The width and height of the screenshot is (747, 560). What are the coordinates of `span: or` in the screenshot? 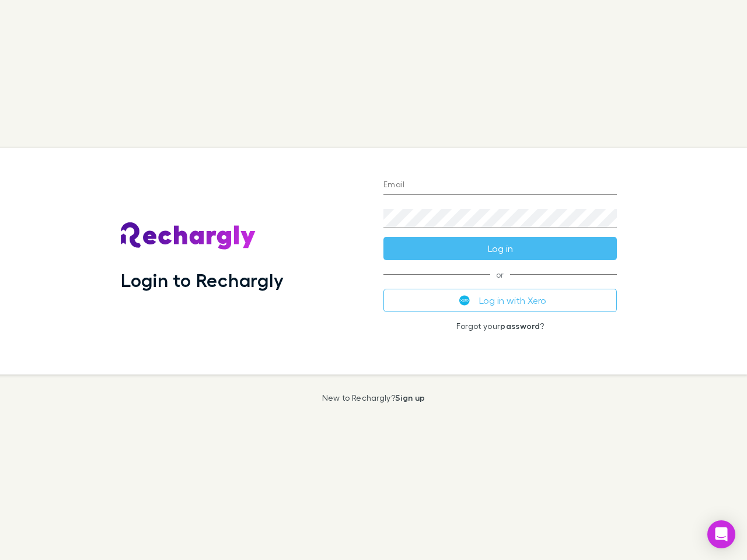 It's located at (500, 274).